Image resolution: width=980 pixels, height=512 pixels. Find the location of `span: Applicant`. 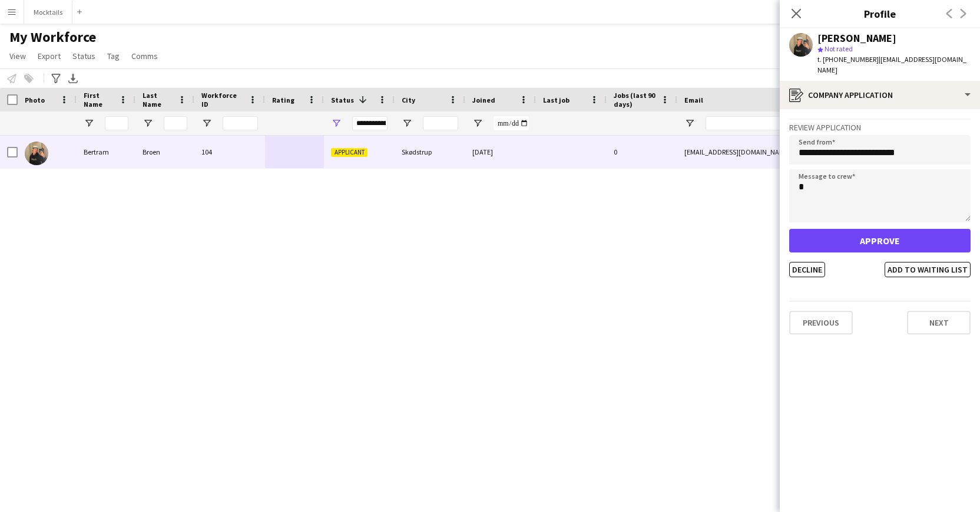

span: Applicant is located at coordinates (350, 152).